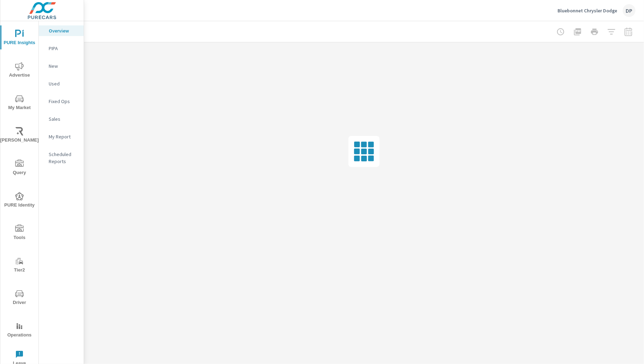 Image resolution: width=644 pixels, height=364 pixels. What do you see at coordinates (63, 84) in the screenshot?
I see `p: Used` at bounding box center [63, 84].